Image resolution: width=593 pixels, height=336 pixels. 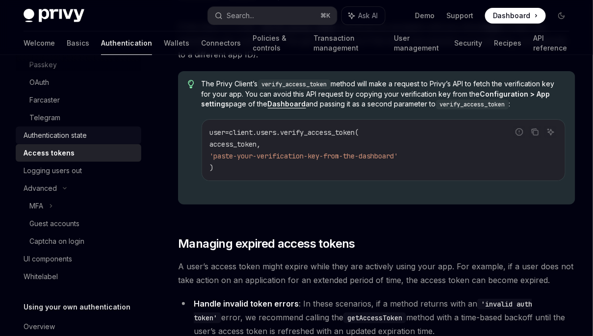 What do you see at coordinates (78, 135) in the screenshot?
I see `a: Authentication state` at bounding box center [78, 135].